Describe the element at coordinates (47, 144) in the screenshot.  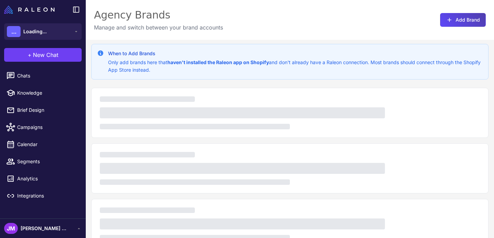
I see `span: Calendar` at that location.